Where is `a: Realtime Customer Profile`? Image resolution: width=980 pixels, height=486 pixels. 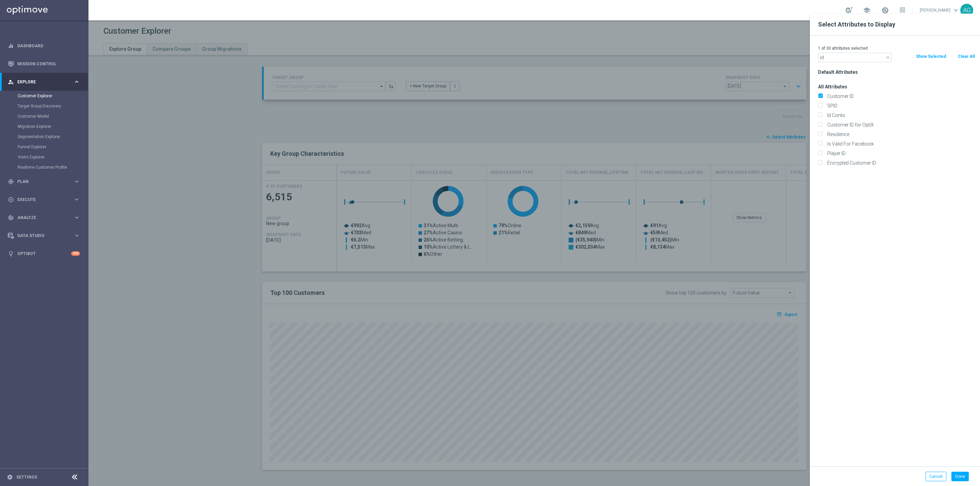 a: Realtime Customer Profile is located at coordinates (44, 167).